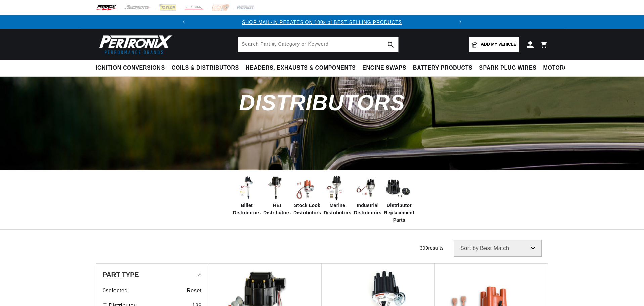  I want to click on summary: Headers, Exhausts & Components, so click(301, 68).